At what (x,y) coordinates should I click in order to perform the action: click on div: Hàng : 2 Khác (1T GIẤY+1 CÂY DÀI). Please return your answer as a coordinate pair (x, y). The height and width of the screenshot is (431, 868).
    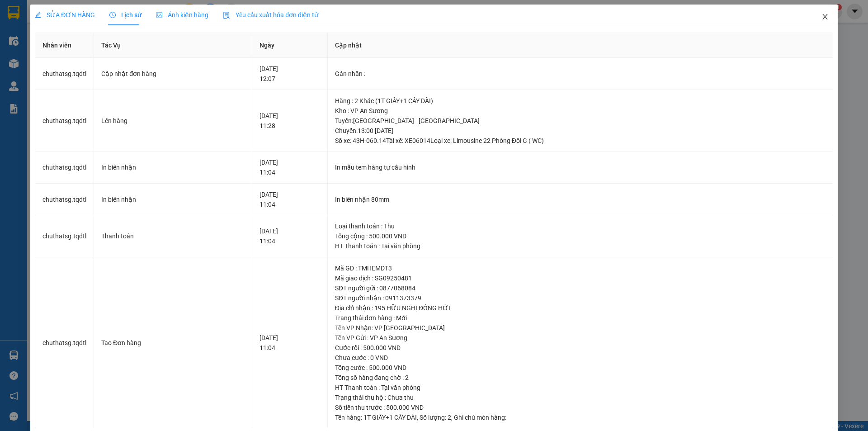
    Looking at the image, I should click on (580, 101).